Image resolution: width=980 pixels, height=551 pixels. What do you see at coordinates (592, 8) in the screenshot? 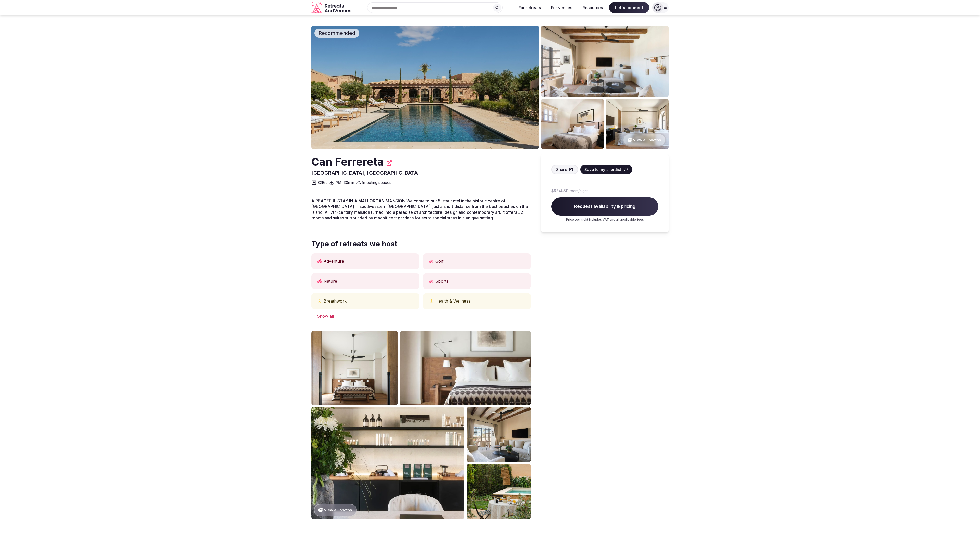
I see `button: Resources` at bounding box center [592, 8].